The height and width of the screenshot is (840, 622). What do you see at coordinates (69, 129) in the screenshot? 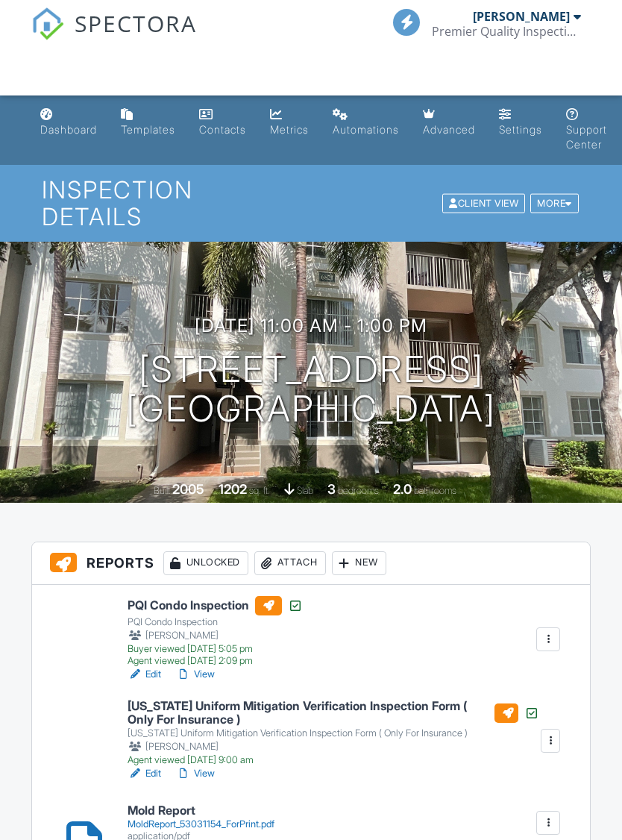
I see `div: Dashboard` at bounding box center [69, 129].